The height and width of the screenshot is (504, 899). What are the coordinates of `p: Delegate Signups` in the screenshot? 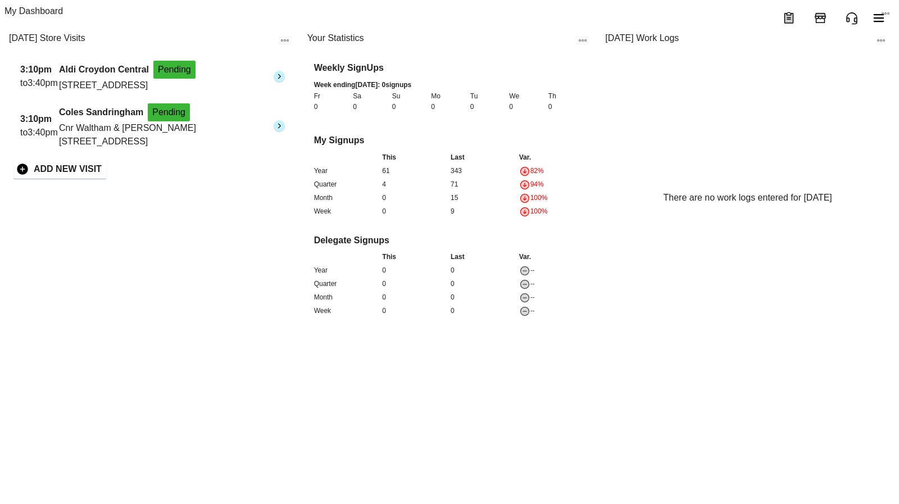 It's located at (352, 241).